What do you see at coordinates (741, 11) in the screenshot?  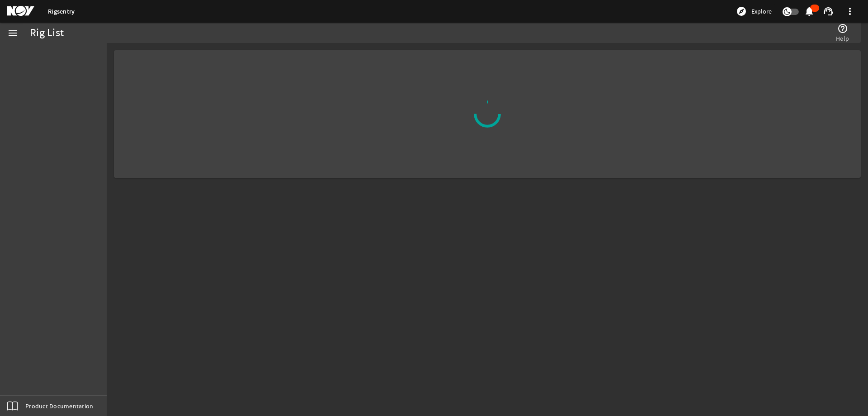 I see `mat-icon: explore` at bounding box center [741, 11].